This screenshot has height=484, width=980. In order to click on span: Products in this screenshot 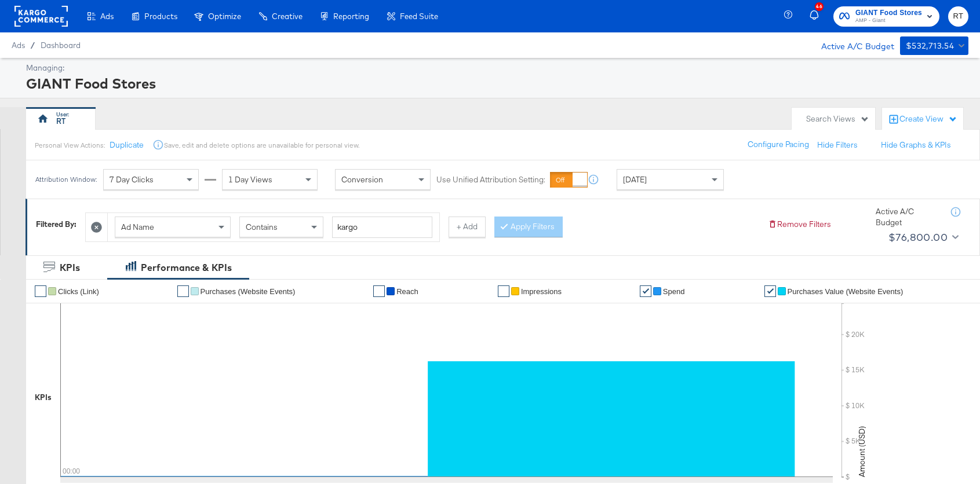, I will do `click(161, 16)`.